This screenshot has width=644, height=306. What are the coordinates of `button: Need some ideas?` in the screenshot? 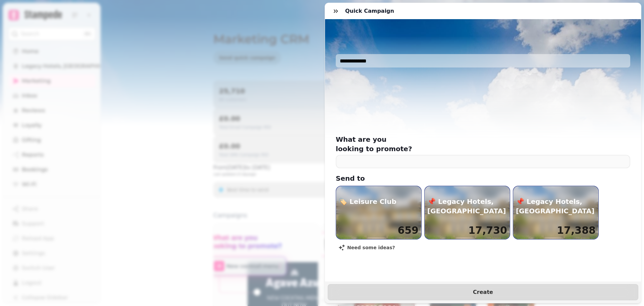 It's located at (367, 248).